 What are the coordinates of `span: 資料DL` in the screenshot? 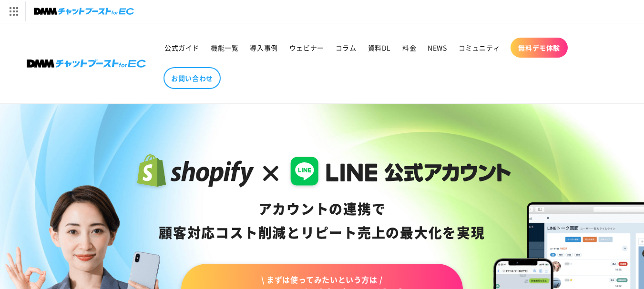 It's located at (380, 47).